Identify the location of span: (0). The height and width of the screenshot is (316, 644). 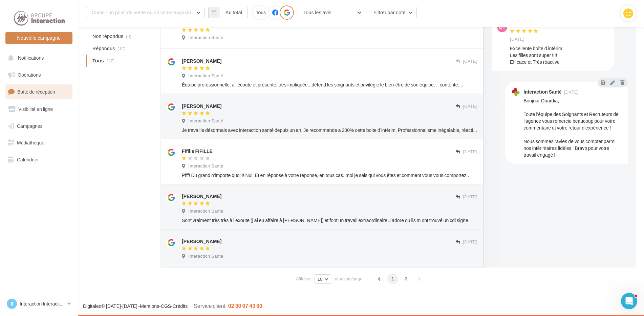
(129, 36).